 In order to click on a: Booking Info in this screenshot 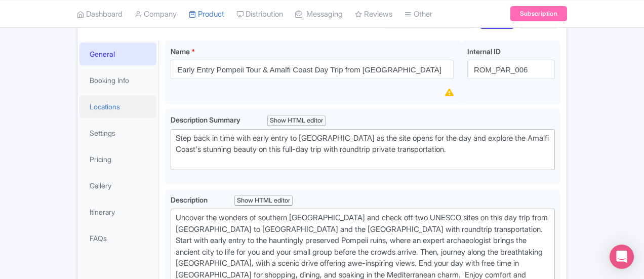, I will do `click(118, 80)`.